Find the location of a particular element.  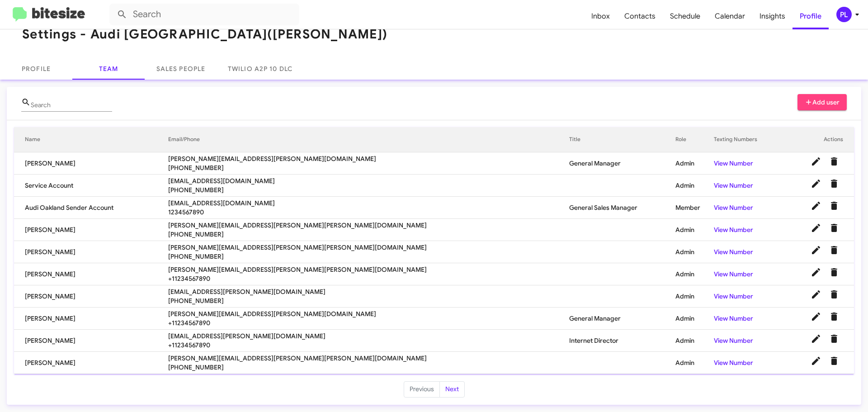

input: Name or Email is located at coordinates (71, 105).